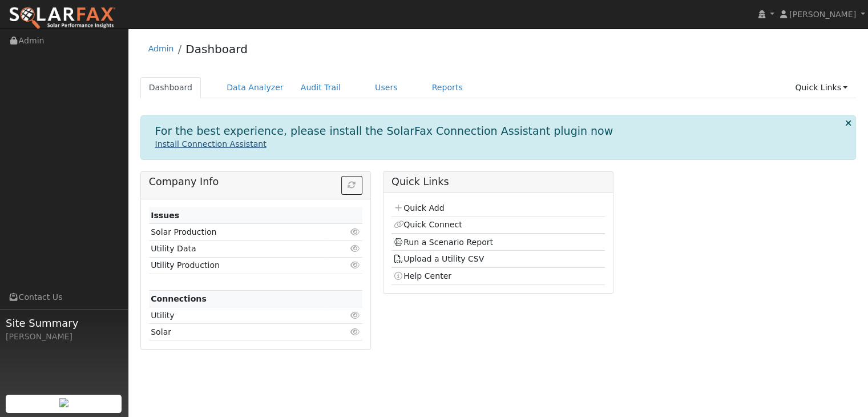 This screenshot has width=868, height=417. I want to click on a: Users, so click(386, 88).